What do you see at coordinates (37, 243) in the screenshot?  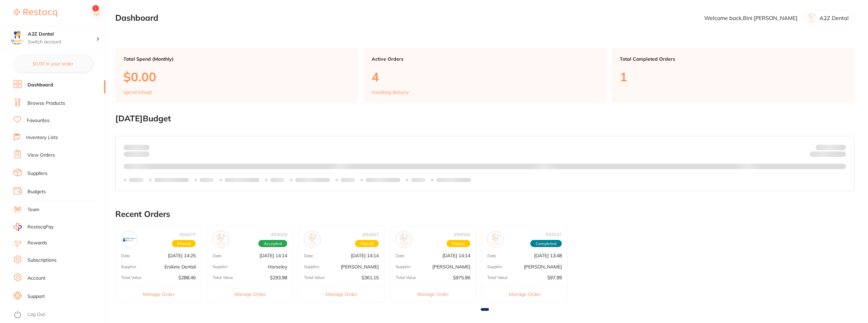 I see `a: Rewards` at bounding box center [37, 243].